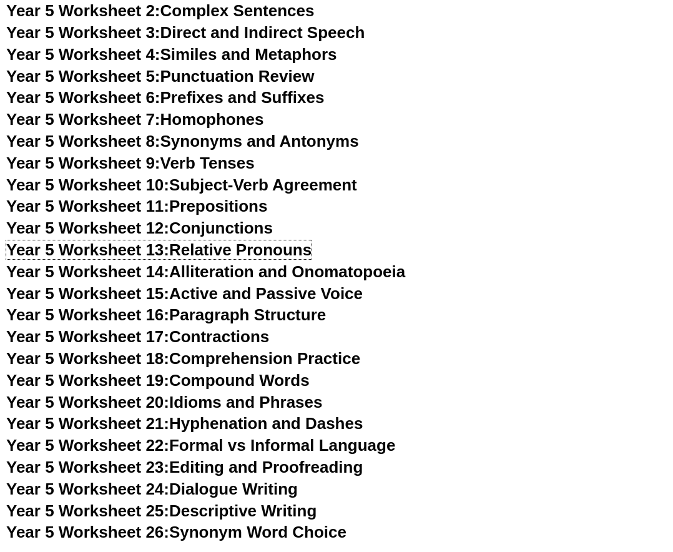 This screenshot has width=673, height=552. Describe the element at coordinates (158, 380) in the screenshot. I see `a: Year 5 Worksheet 19:Compound Words` at that location.